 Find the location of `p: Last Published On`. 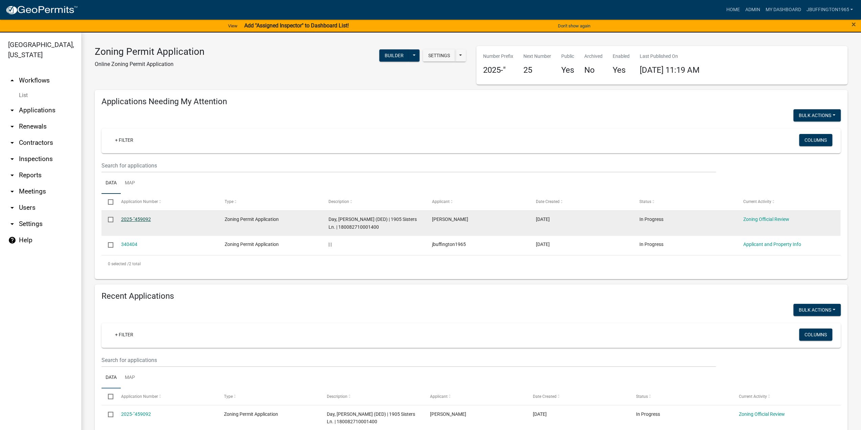

p: Last Published On is located at coordinates (669, 56).